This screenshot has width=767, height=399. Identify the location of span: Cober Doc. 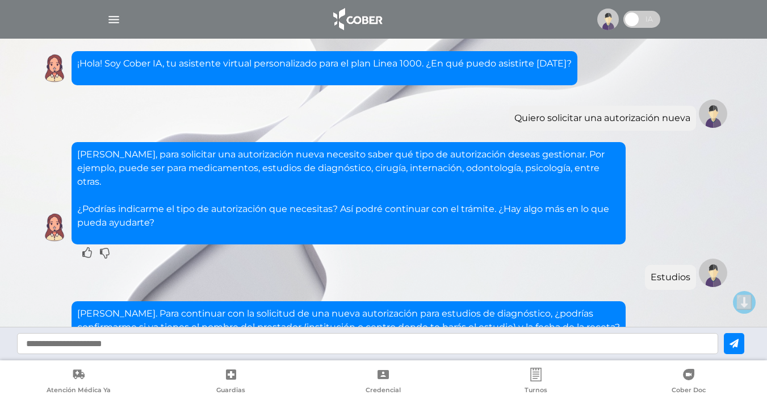
(689, 391).